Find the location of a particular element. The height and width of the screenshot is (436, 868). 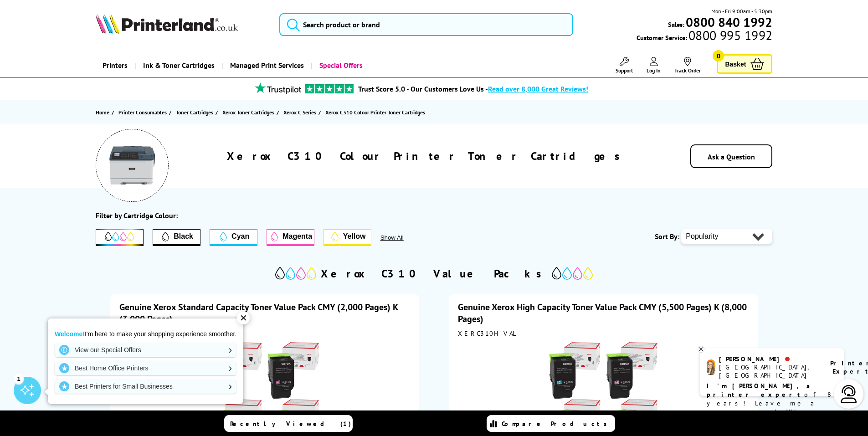

a: Managed Print Services is located at coordinates (266, 65).